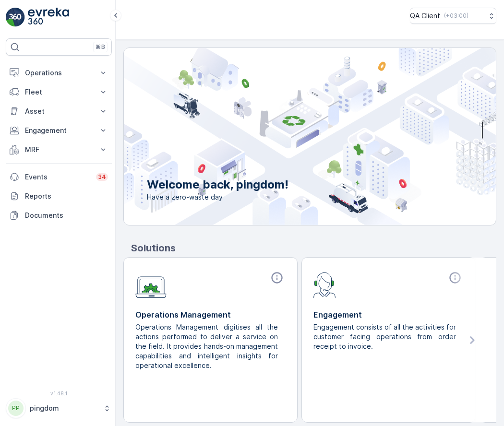  What do you see at coordinates (59, 177) in the screenshot?
I see `a: Events34` at bounding box center [59, 177].